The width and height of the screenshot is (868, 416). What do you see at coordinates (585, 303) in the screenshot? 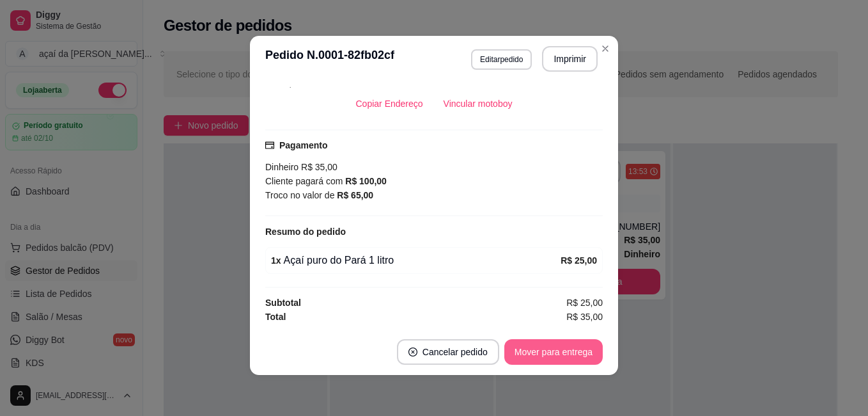
I see `span: R$ 25,00` at bounding box center [585, 303].